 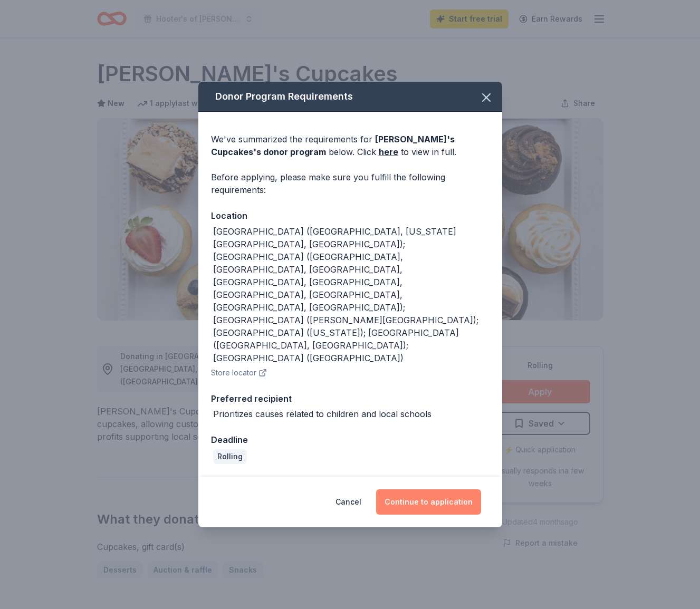 I want to click on button: Cancel, so click(x=348, y=502).